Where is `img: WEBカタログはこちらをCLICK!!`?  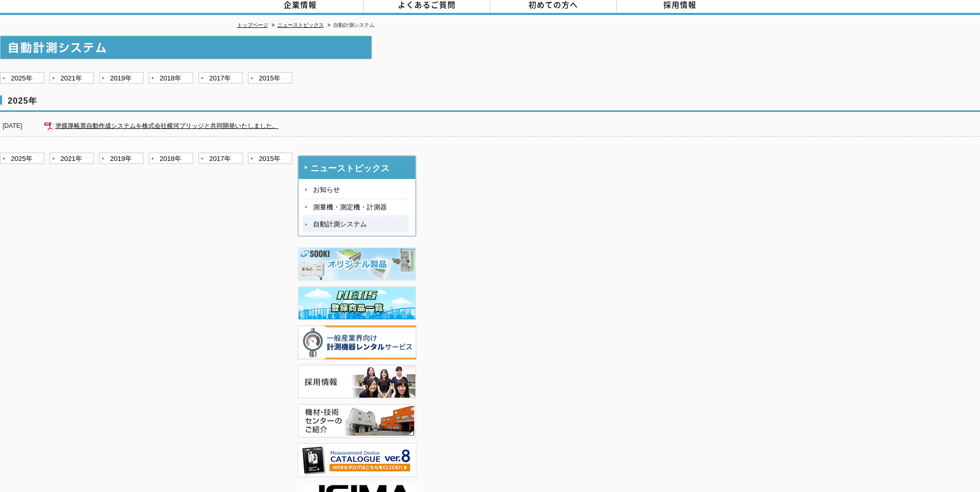 img: WEBカタログはこちらをCLICK!! is located at coordinates (356, 460).